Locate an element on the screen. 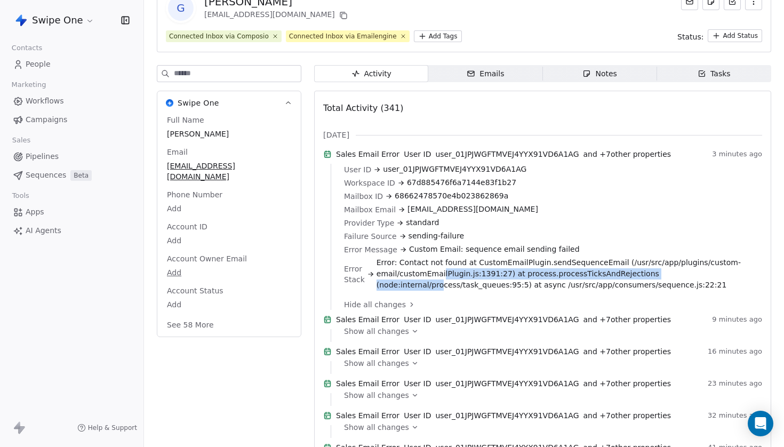 This screenshot has height=447, width=784. a: Workflows is located at coordinates (71, 101).